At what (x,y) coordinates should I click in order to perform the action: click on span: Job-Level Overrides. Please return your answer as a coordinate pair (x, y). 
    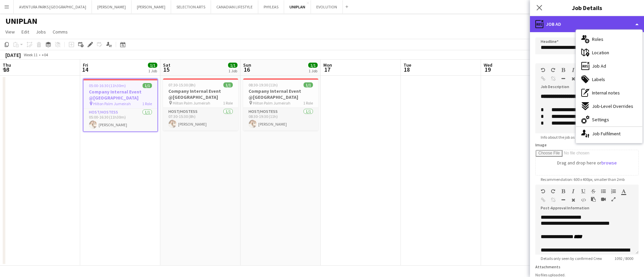
    Looking at the image, I should click on (613, 106).